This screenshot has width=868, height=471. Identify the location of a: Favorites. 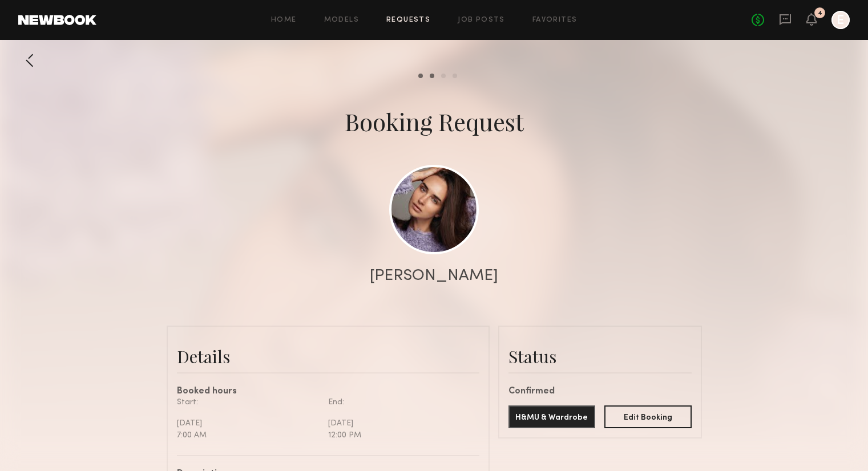
(555, 20).